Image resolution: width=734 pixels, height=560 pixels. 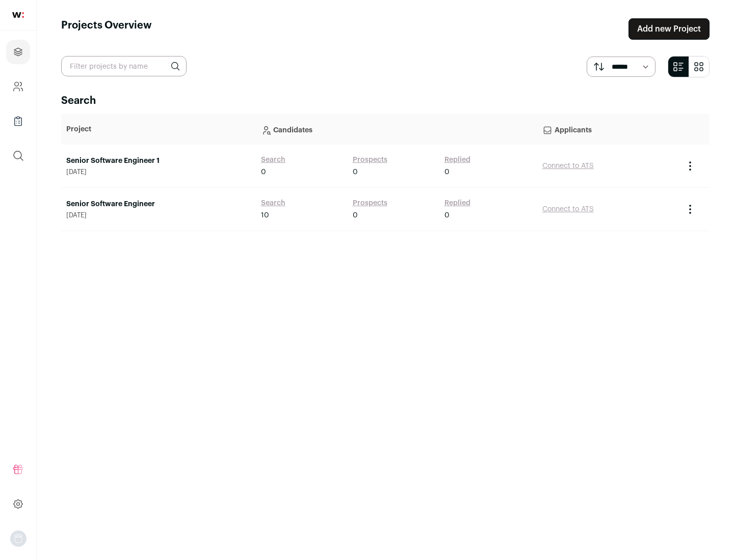 What do you see at coordinates (124, 66) in the screenshot?
I see `input: Filter projects by name` at bounding box center [124, 66].